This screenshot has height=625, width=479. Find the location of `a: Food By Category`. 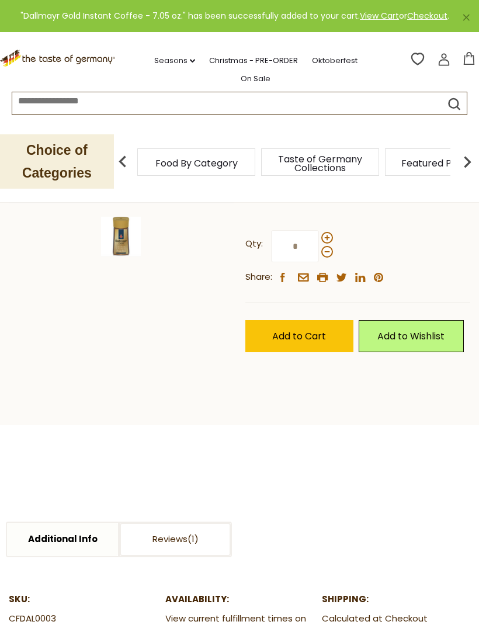

a: Food By Category is located at coordinates (196, 163).